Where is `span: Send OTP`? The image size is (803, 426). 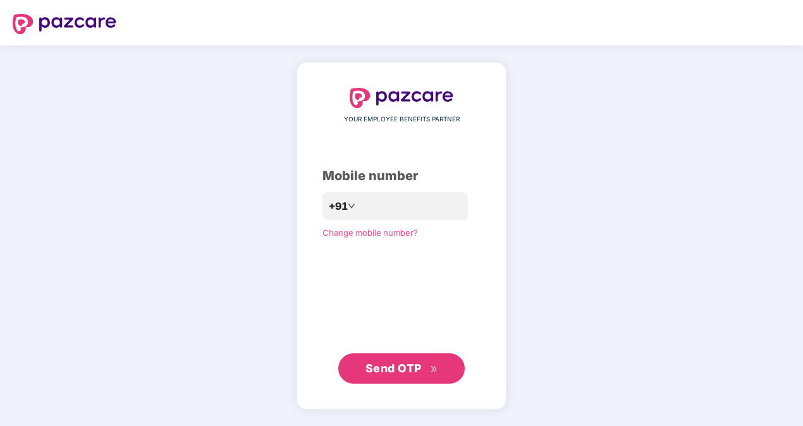 span: Send OTP is located at coordinates (393, 368).